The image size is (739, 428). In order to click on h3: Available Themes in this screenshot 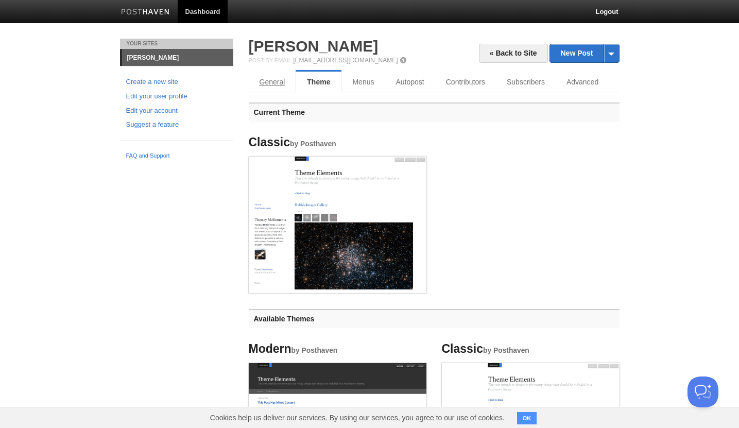, I will do `click(434, 318)`.